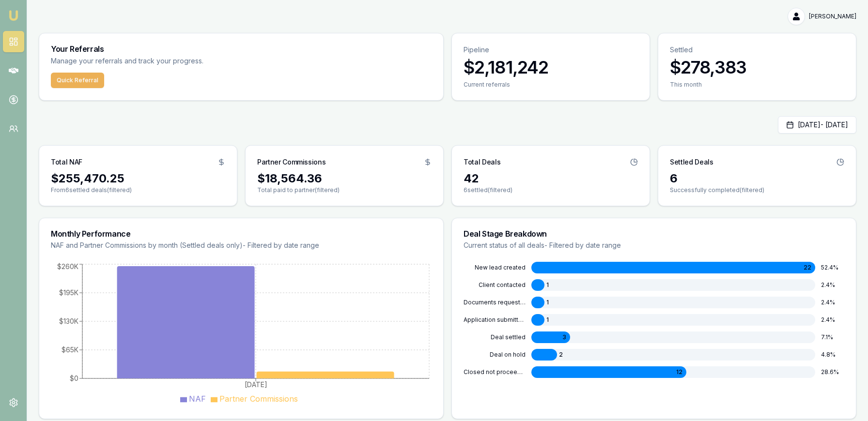 The height and width of the screenshot is (421, 868). Describe the element at coordinates (197, 399) in the screenshot. I see `span: NAF` at that location.